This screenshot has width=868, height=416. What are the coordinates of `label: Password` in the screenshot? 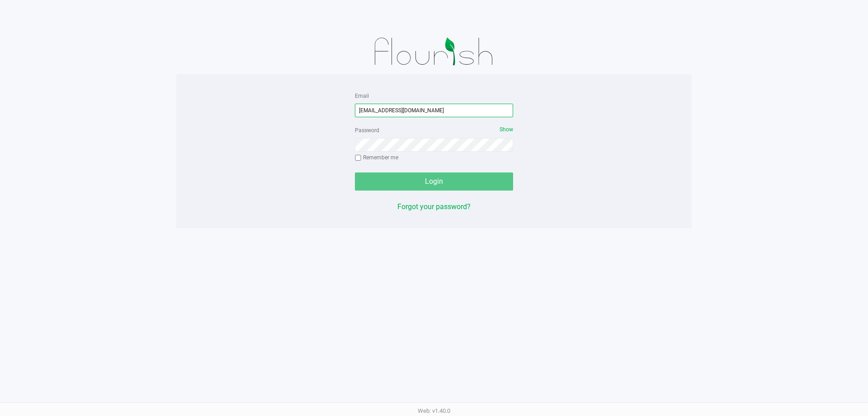 It's located at (367, 130).